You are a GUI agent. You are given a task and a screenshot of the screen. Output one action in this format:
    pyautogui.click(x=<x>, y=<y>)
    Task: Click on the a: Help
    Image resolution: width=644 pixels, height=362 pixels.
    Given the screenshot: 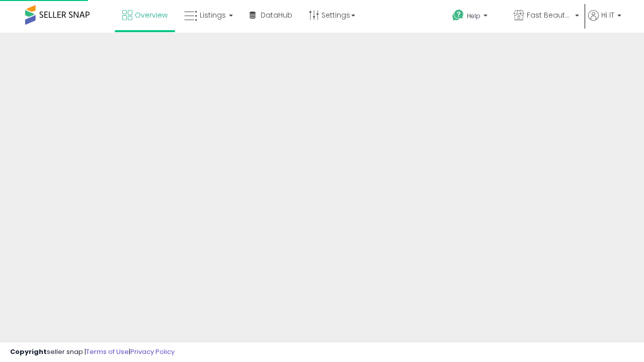 What is the action you would take?
    pyautogui.click(x=475, y=17)
    